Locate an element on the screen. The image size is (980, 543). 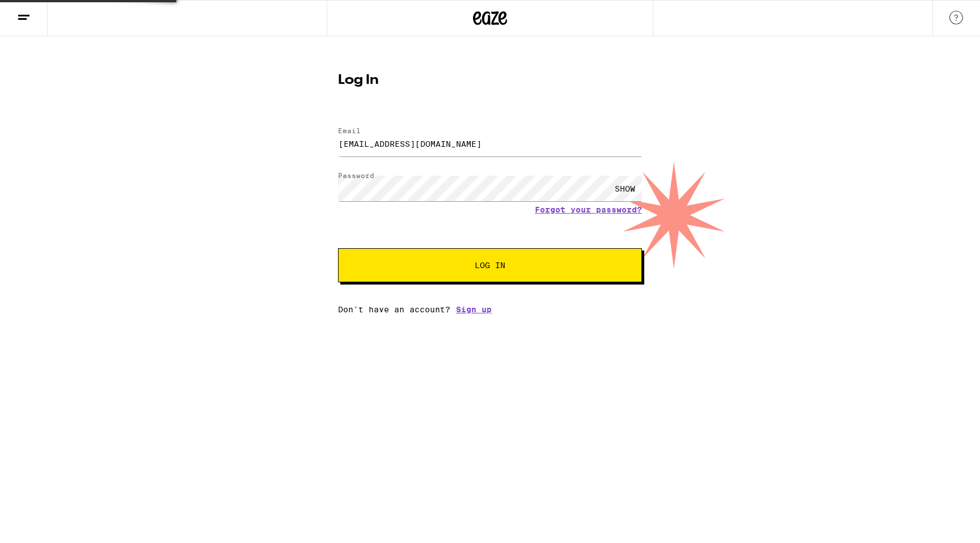
input: Email is located at coordinates (490, 143).